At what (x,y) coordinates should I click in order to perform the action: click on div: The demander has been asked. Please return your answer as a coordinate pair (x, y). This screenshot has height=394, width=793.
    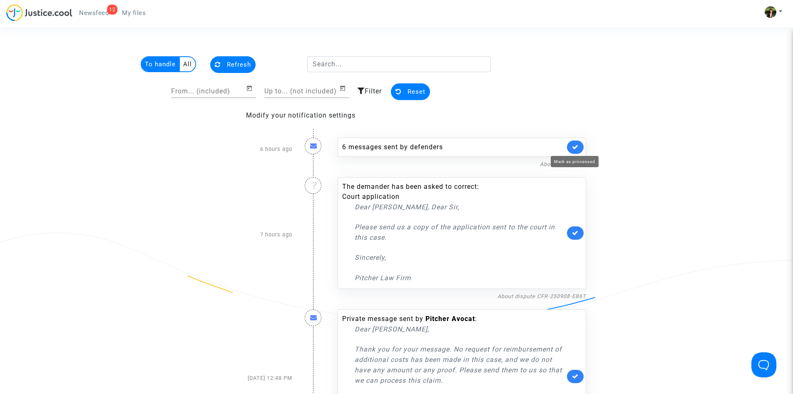
    Looking at the image, I should click on (454, 232).